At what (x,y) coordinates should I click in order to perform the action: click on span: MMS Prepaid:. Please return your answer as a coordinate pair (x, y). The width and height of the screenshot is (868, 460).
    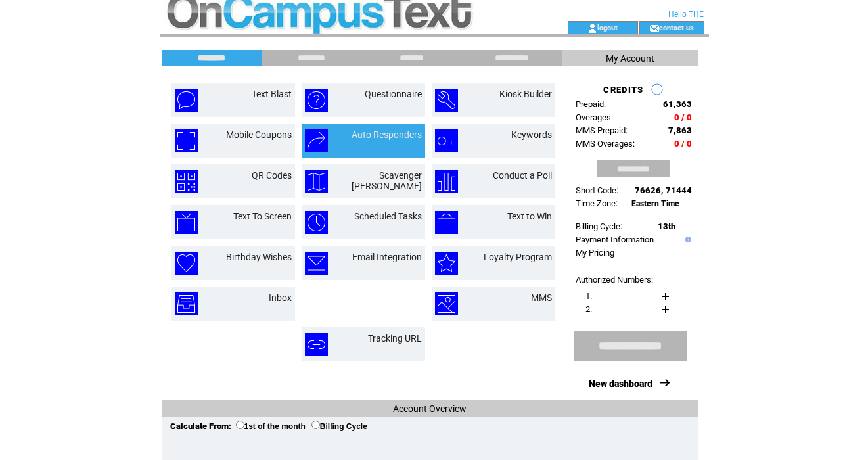
    Looking at the image, I should click on (601, 130).